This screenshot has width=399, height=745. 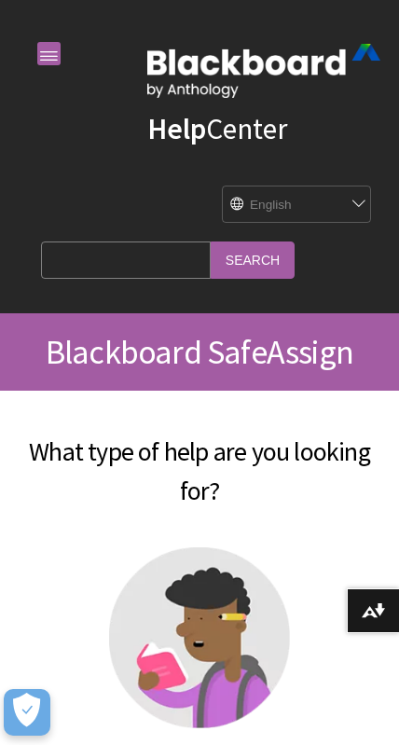 What do you see at coordinates (264, 71) in the screenshot?
I see `img: Blackboard by Anthology` at bounding box center [264, 71].